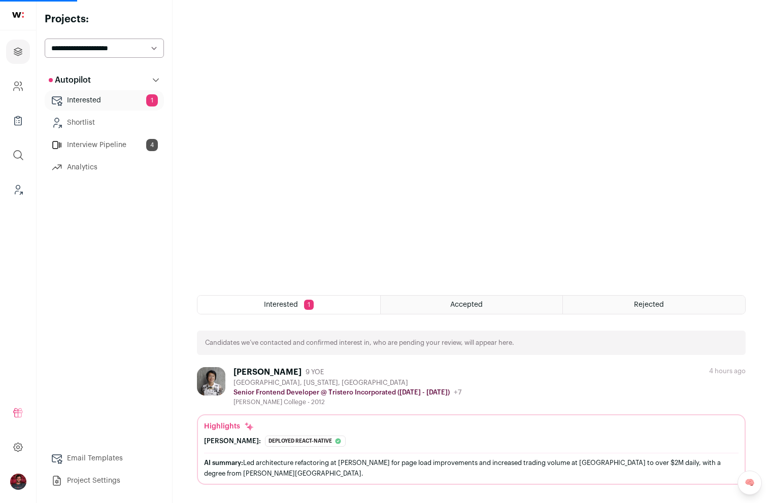 The height and width of the screenshot is (503, 770). I want to click on button: Open dropdown, so click(18, 482).